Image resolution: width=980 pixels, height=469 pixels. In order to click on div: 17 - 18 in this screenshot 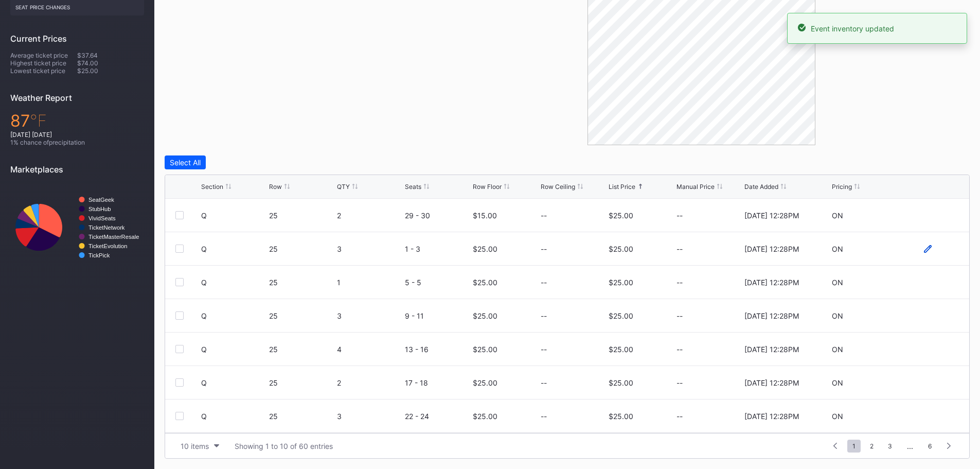, I will do `click(437, 383)`.